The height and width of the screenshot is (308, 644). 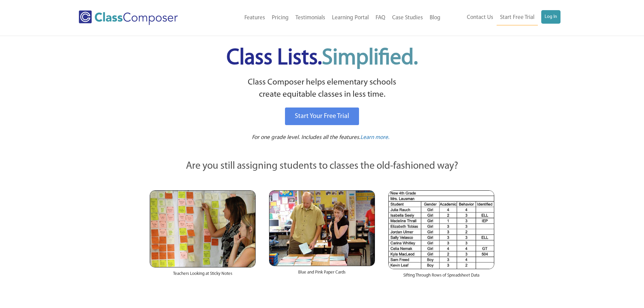 What do you see at coordinates (407, 18) in the screenshot?
I see `a: Case Studies` at bounding box center [407, 18].